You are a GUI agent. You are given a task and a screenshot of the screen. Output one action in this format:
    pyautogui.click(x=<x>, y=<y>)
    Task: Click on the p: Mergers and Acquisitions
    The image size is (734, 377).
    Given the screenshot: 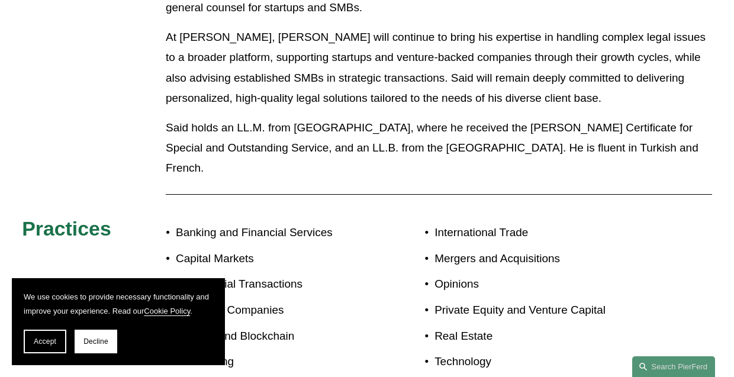 What is the action you would take?
    pyautogui.click(x=545, y=259)
    